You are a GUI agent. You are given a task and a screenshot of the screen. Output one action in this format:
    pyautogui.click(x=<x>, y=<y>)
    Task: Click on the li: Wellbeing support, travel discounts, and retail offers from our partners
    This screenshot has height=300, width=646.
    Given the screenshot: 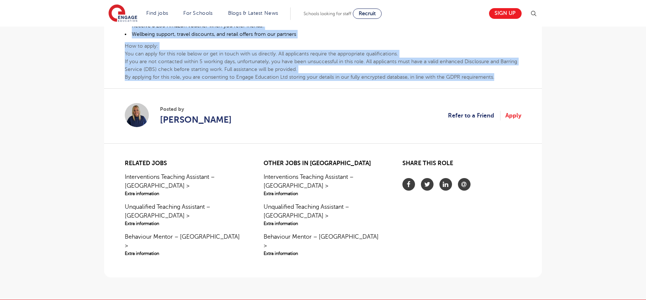 What is the action you would take?
    pyautogui.click(x=323, y=34)
    